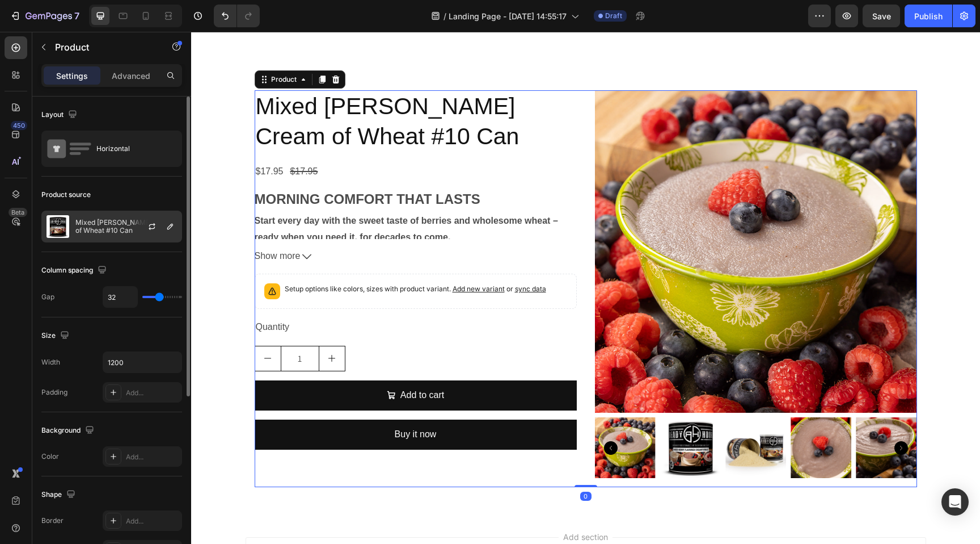 The height and width of the screenshot is (544, 980). Describe the element at coordinates (215, 196) in the screenshot. I see `strong: Start every day with the sweet taste of berries and wholesome wheat – ready when you need it, for...` at that location.